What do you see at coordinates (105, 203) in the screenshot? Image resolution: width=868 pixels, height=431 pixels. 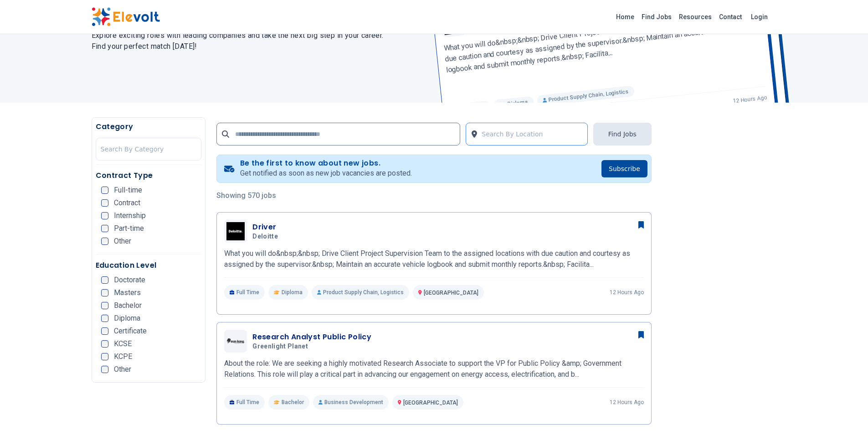 I see `input: Contract` at bounding box center [105, 203].